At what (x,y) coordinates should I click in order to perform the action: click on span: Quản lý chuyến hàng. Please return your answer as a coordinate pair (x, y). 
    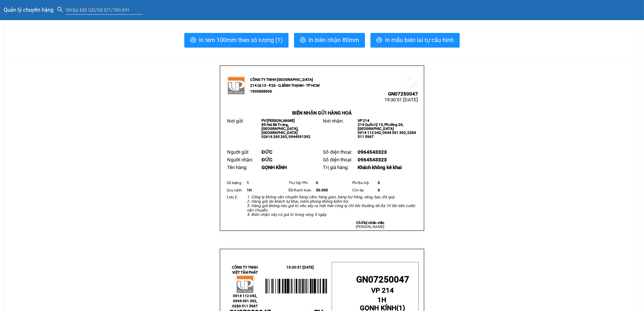
    Looking at the image, I should click on (30, 10).